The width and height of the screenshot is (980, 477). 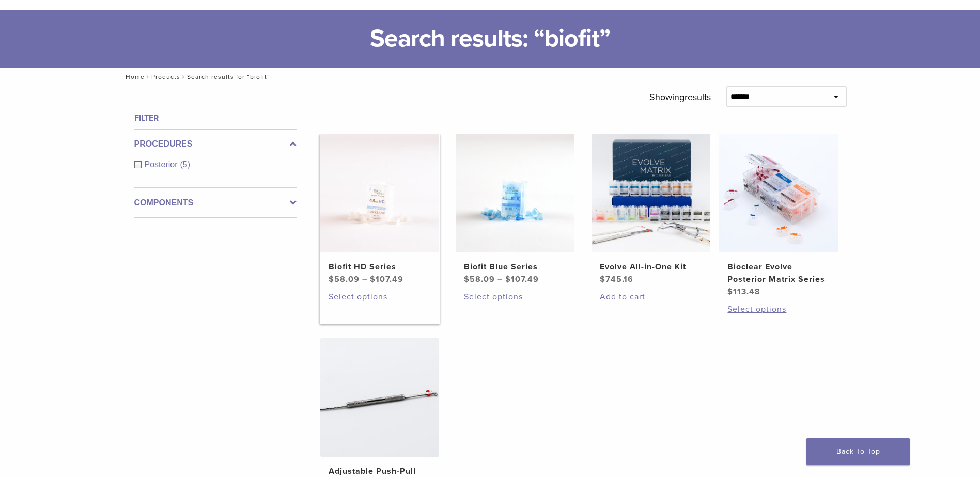 I want to click on a: Biofit HD SeriesBiofit HD Series, so click(x=379, y=210).